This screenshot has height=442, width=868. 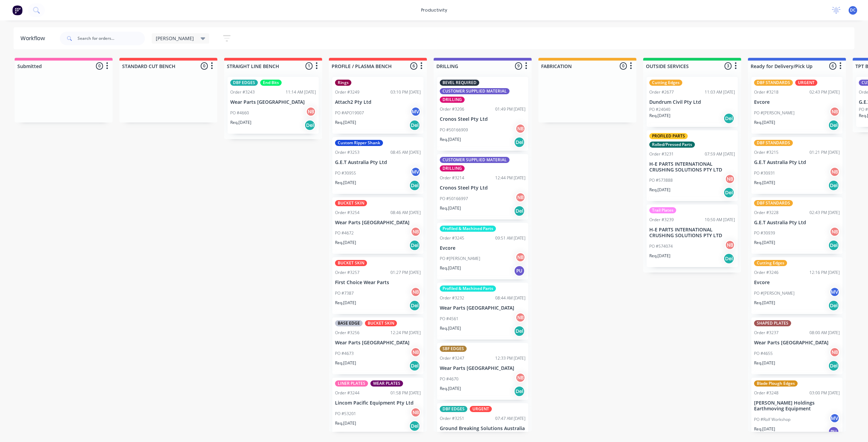 What do you see at coordinates (454, 130) in the screenshot?
I see `p: PO #50166909` at bounding box center [454, 130].